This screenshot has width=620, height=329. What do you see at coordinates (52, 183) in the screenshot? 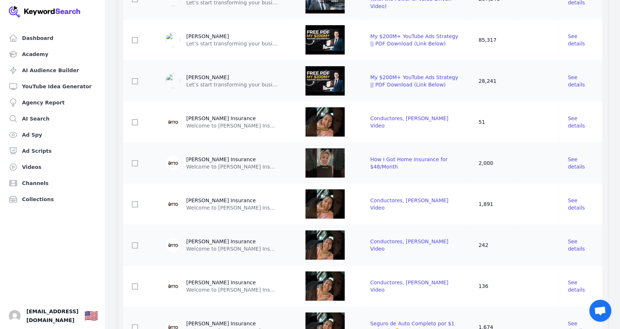
I see `a: Channels` at bounding box center [52, 183].